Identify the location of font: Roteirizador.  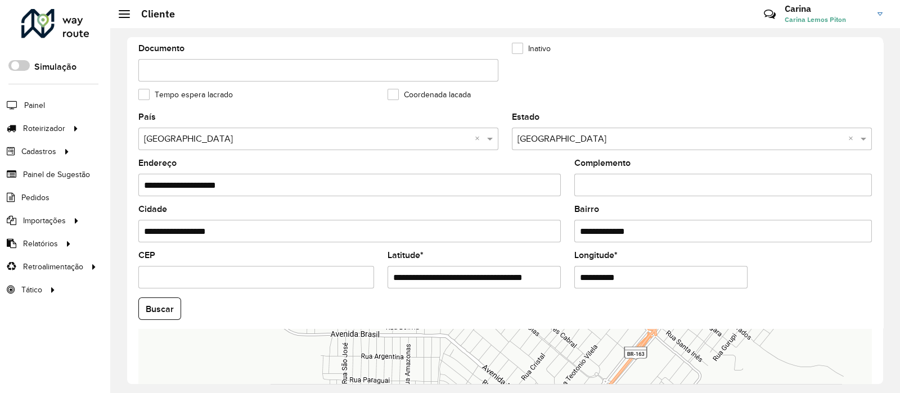
(44, 128).